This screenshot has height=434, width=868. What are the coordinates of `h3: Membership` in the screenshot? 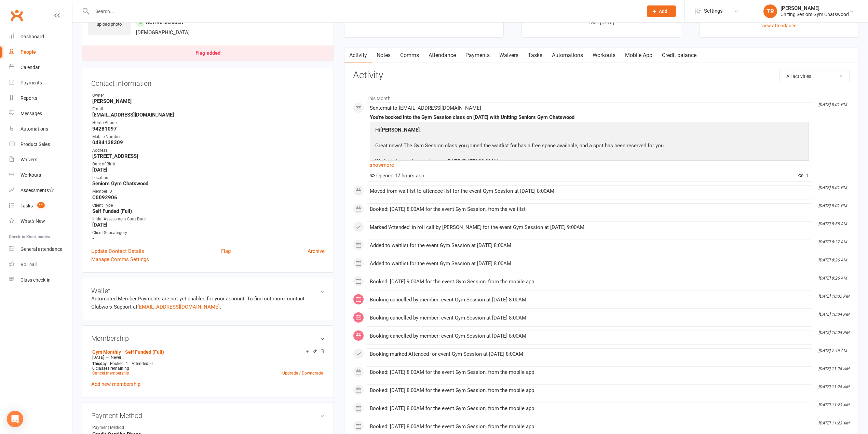 It's located at (208, 338).